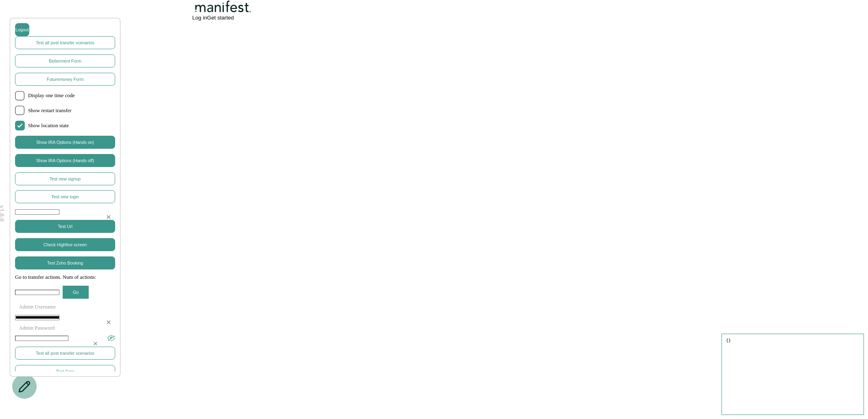 The image size is (868, 419). I want to click on p: Admin Password, so click(65, 328).